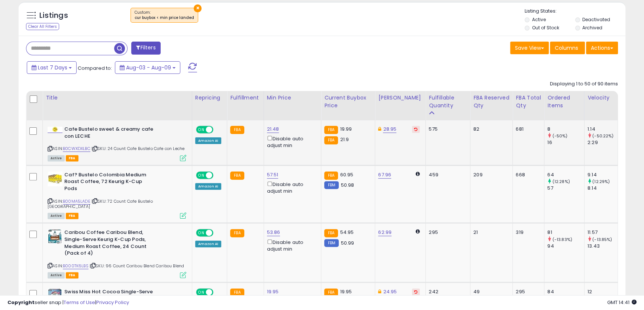  I want to click on span: 54.95, so click(347, 232).